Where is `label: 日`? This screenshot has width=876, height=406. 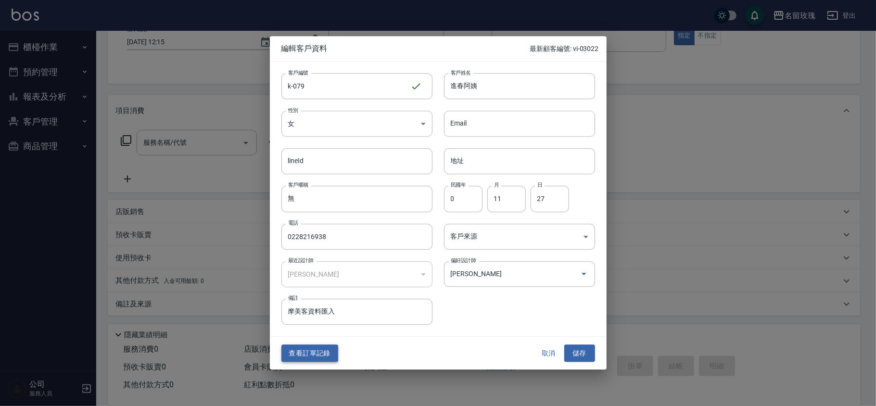
label: 日 is located at coordinates (540, 185).